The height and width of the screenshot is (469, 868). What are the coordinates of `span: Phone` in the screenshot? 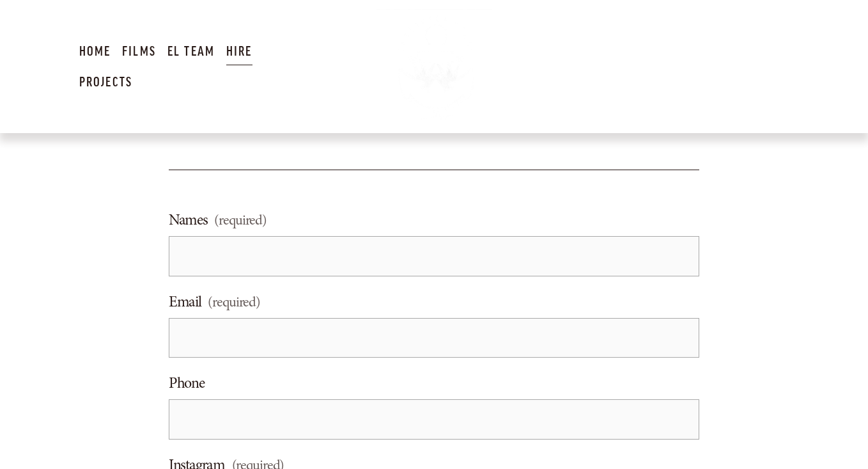 It's located at (187, 383).